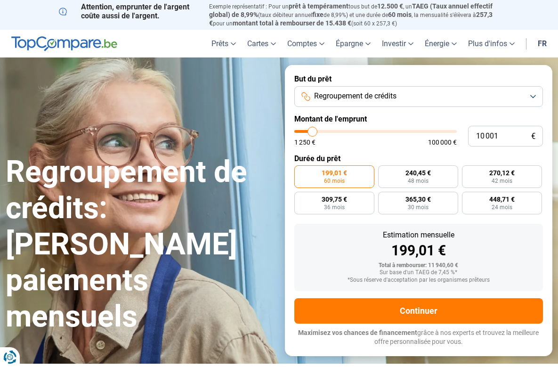  Describe the element at coordinates (355, 96) in the screenshot. I see `span: Regroupement de crédits` at that location.